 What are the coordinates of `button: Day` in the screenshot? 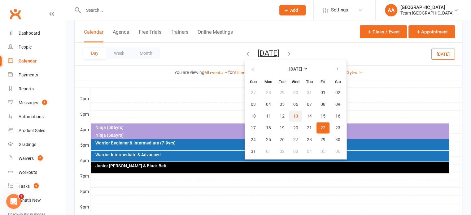 It's located at (95, 53).